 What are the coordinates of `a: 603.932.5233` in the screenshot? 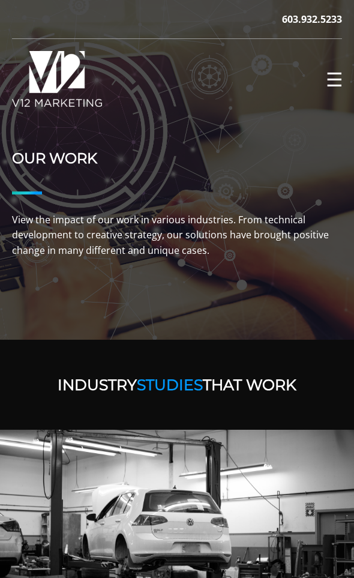 It's located at (312, 19).